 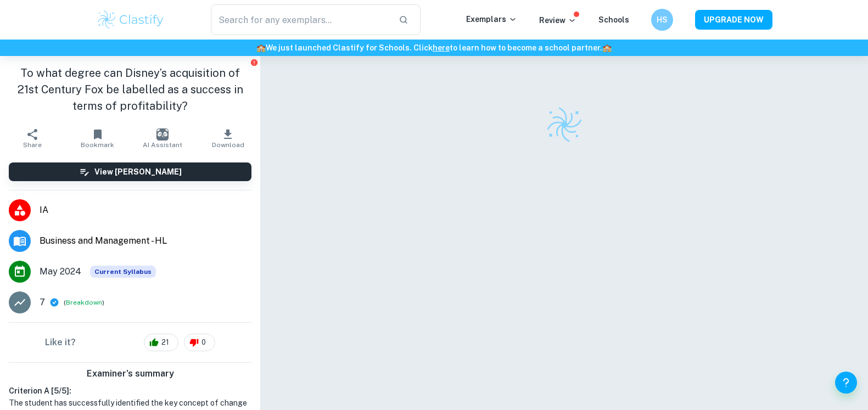 What do you see at coordinates (614, 20) in the screenshot?
I see `a: Schools` at bounding box center [614, 20].